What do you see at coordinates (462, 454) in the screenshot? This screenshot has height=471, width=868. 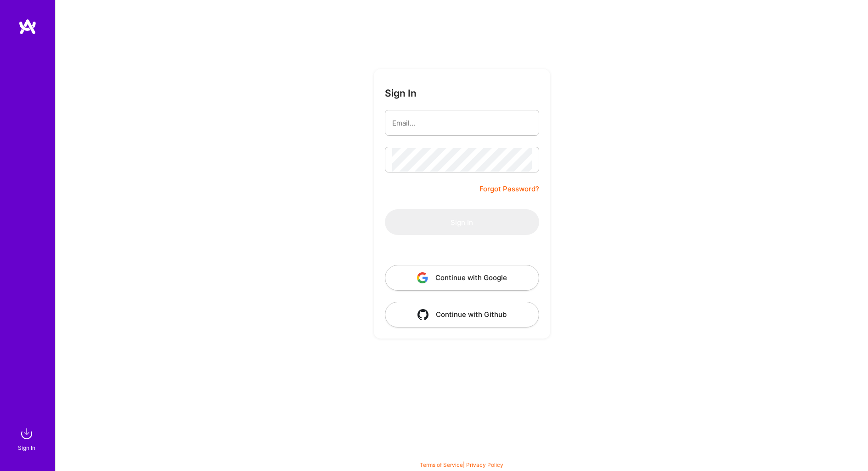 I see `div: © 2025 ATeams Inc., All rights reserved.` at bounding box center [462, 454].